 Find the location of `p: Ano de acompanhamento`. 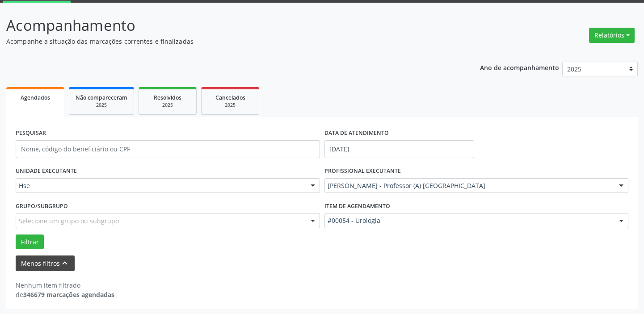

p: Ano de acompanhamento is located at coordinates (519, 67).